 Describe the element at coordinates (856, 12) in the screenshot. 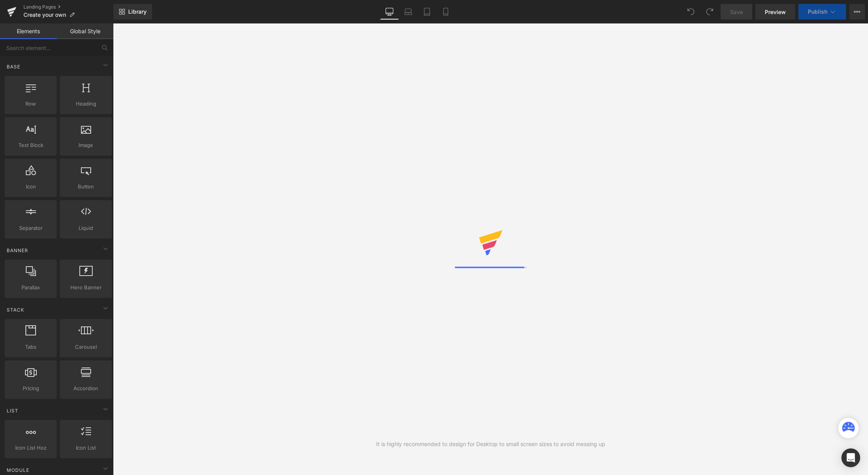

I see `button: More` at that location.